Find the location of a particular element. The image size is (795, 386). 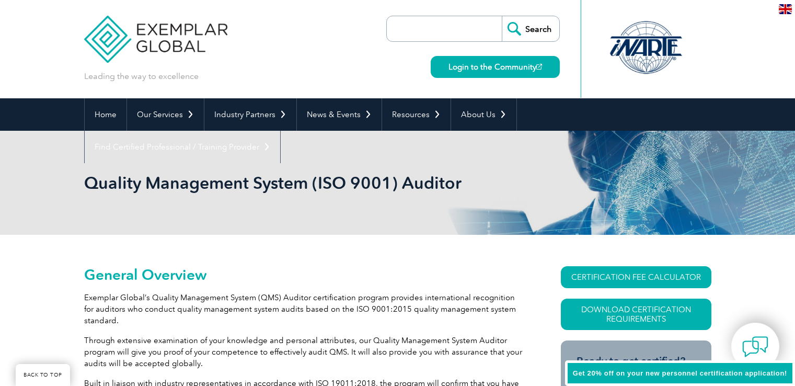

a: News & Events is located at coordinates (339, 114).